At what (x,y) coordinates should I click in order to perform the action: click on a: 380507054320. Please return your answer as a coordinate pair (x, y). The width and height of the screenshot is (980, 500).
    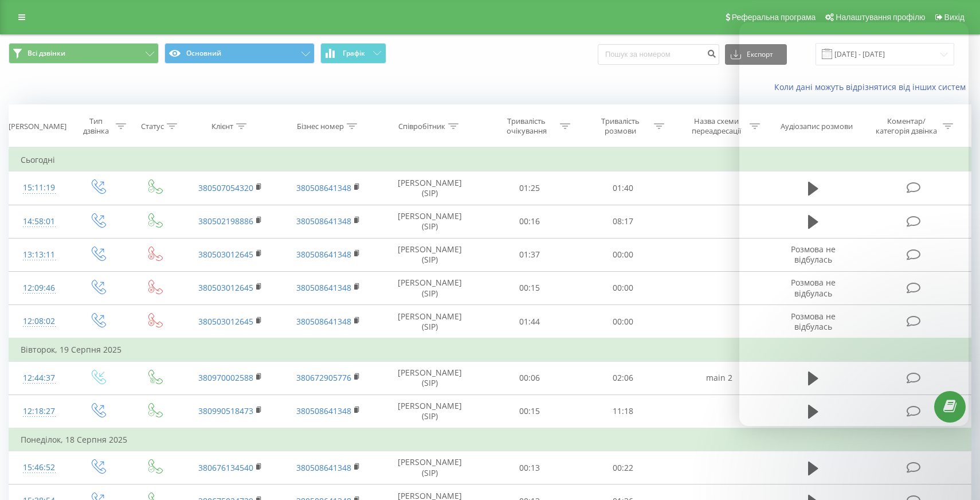
    Looking at the image, I should click on (226, 187).